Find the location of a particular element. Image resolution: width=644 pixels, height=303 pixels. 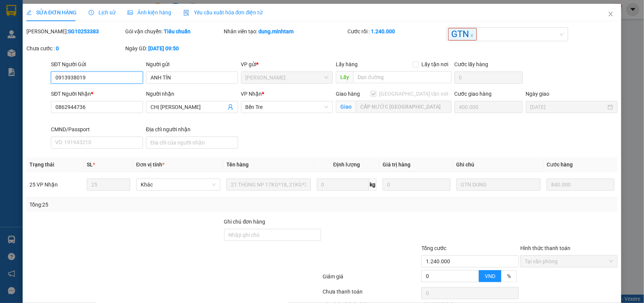

span: clock-circle is located at coordinates (91, 13).